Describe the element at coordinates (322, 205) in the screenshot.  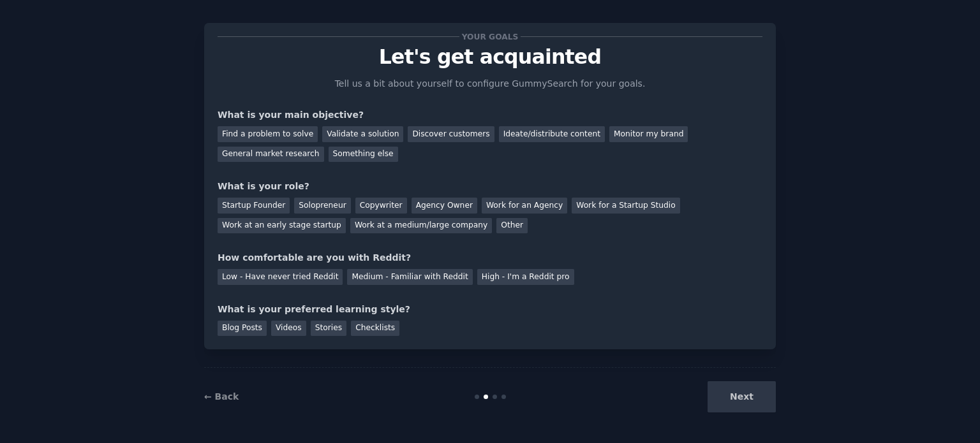
I see `div: Solopreneur` at that location.